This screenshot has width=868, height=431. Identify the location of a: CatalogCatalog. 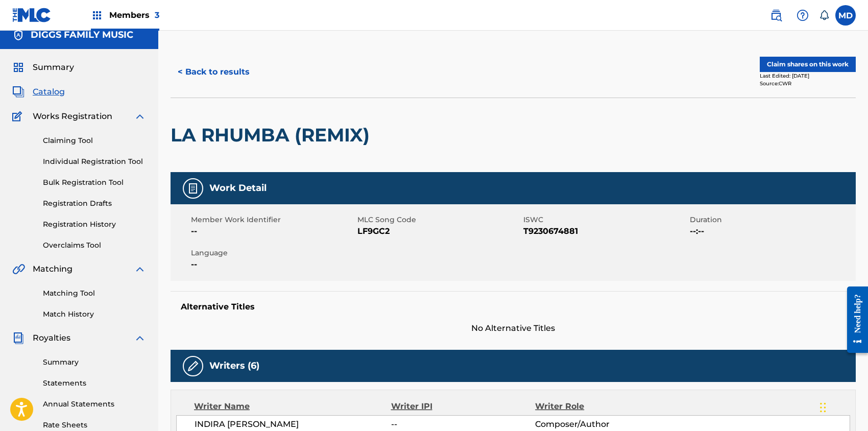
(39, 92).